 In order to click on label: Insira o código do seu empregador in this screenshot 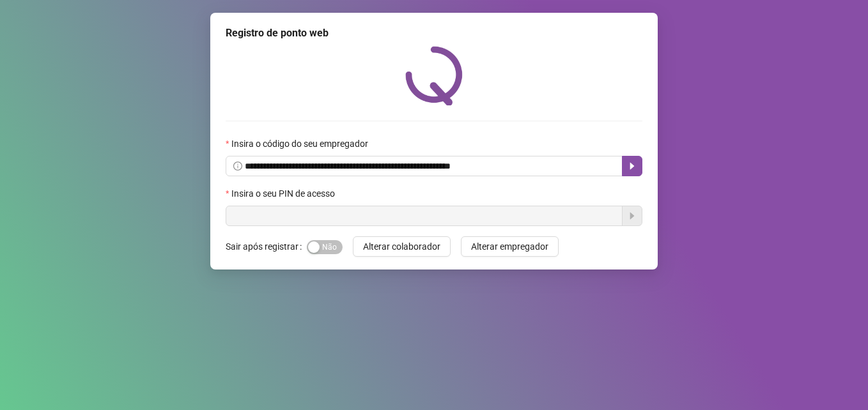, I will do `click(301, 144)`.